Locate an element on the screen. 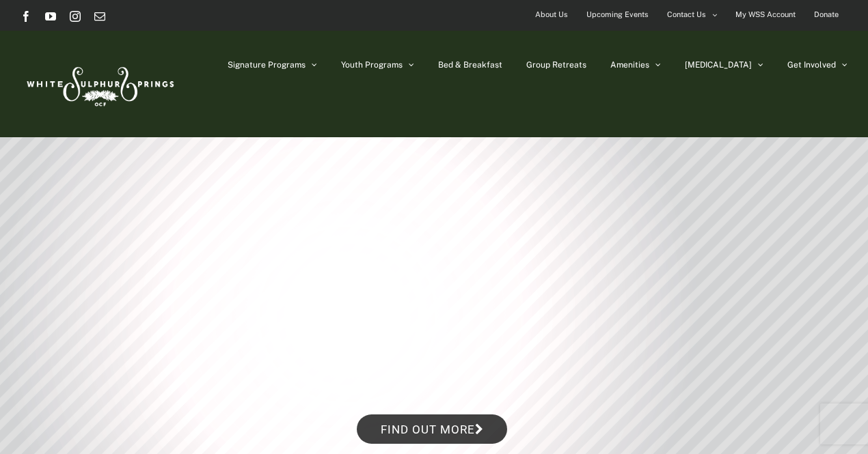 The width and height of the screenshot is (868, 454). a: Bed & Breakfast is located at coordinates (470, 65).